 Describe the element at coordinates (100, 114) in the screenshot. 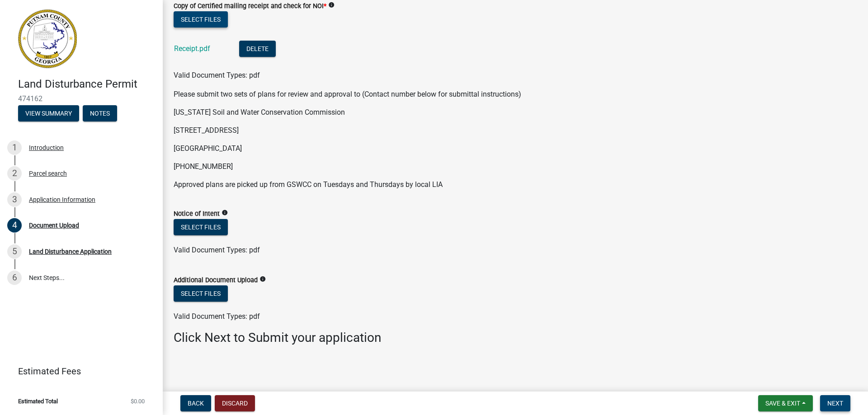

I see `wm-modal-confirm: Notes` at that location.